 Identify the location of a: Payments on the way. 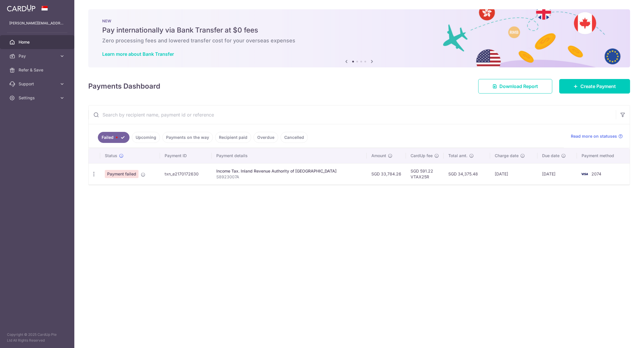
(188, 137).